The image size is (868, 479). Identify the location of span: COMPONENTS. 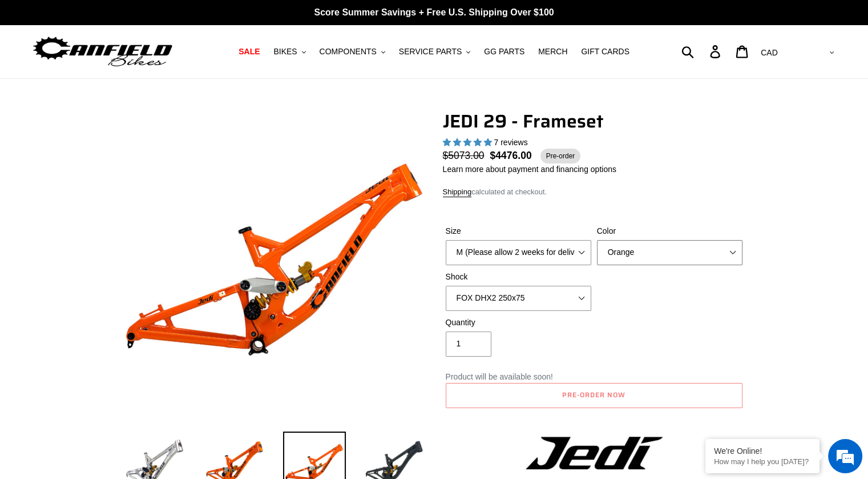
(349, 51).